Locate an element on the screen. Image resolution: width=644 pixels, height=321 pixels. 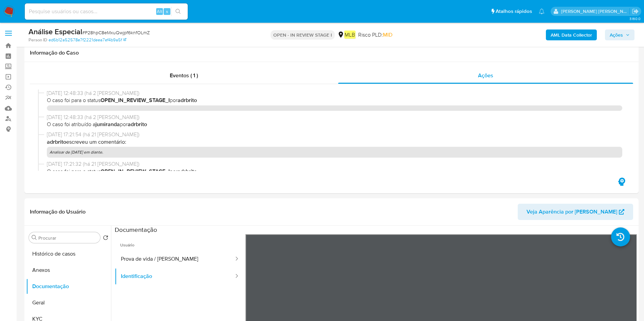
b: AML Data Collector is located at coordinates (571, 35).